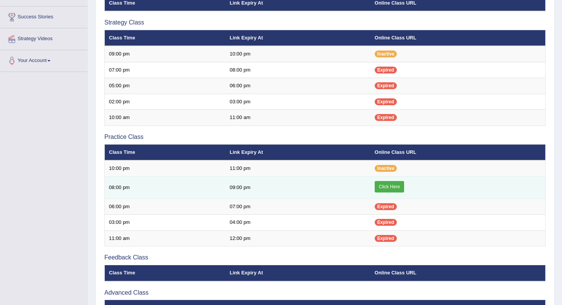  What do you see at coordinates (298, 238) in the screenshot?
I see `td: 12:00 pm` at bounding box center [298, 238].